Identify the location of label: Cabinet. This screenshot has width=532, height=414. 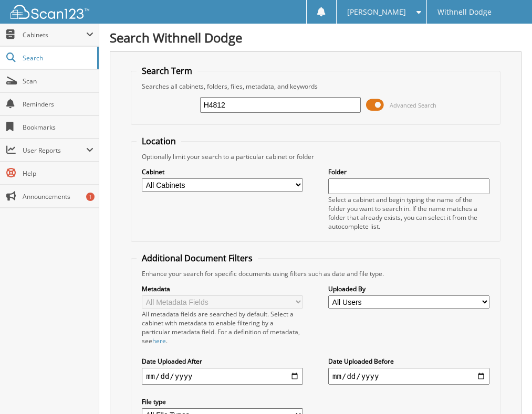
(222, 171).